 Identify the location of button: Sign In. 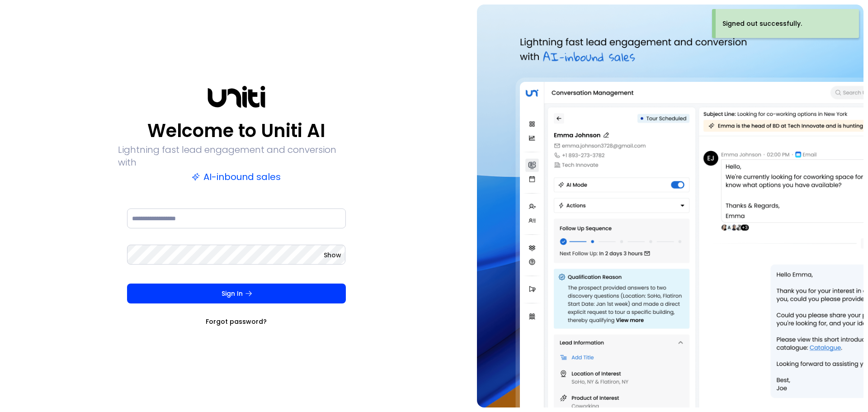
(236, 294).